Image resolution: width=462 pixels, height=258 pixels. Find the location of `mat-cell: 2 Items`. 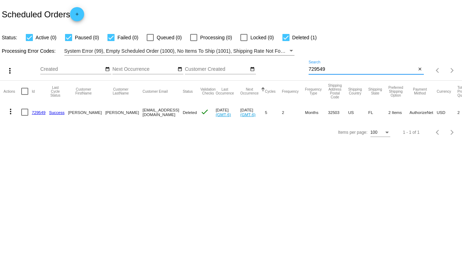

mat-cell: 2 Items is located at coordinates (399, 112).